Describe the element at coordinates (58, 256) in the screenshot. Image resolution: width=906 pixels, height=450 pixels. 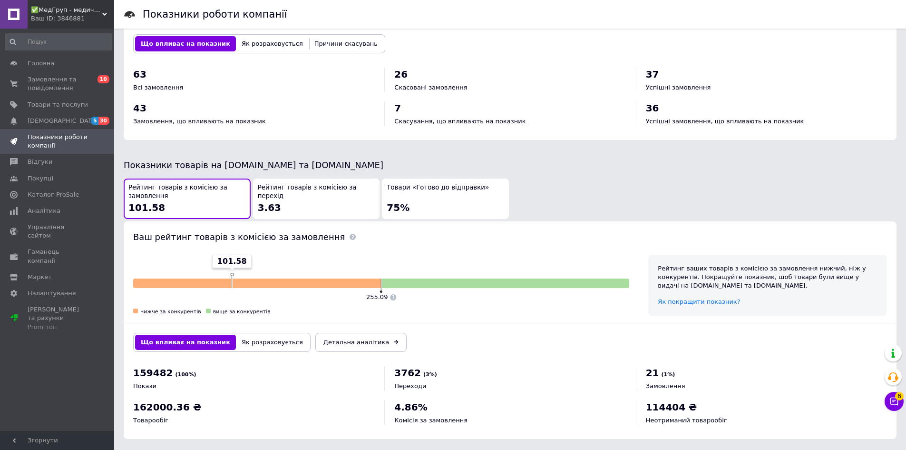
I see `span: Гаманець компанії` at that location.